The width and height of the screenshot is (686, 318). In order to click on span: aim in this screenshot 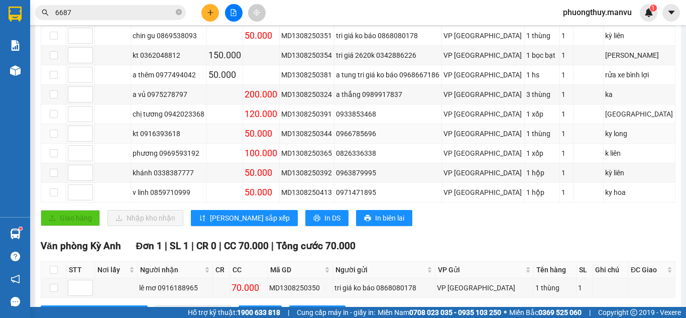, I will do `click(257, 13)`.